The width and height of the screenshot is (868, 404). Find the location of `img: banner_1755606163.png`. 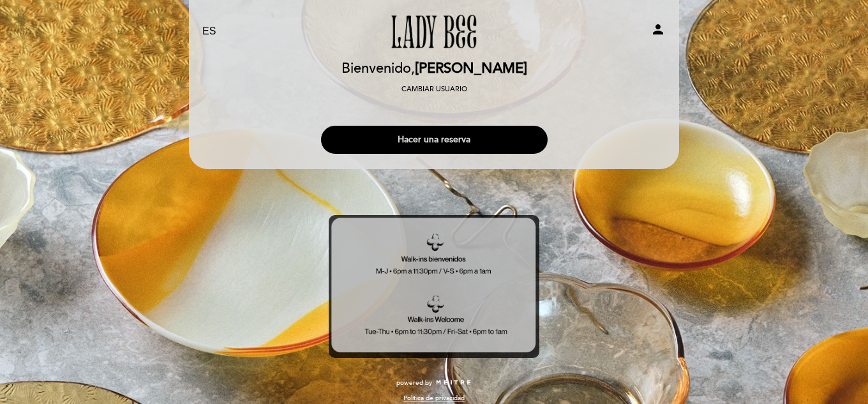

img: banner_1755606163.png is located at coordinates (434, 287).